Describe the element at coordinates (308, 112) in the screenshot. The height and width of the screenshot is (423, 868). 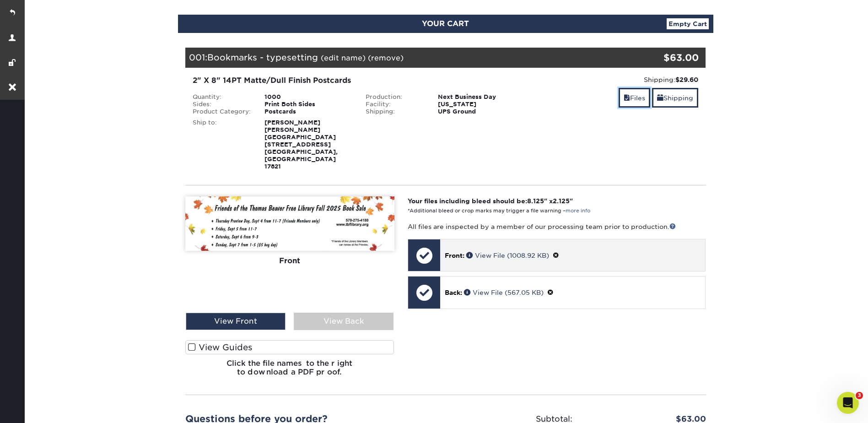
I see `div: Postcards` at that location.